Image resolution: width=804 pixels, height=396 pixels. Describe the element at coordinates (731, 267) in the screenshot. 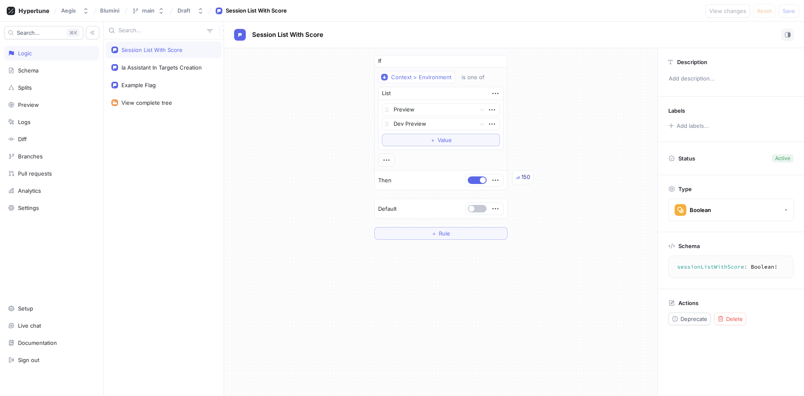

I see `textarea: sessionListWithScore: Boolean!` at that location.